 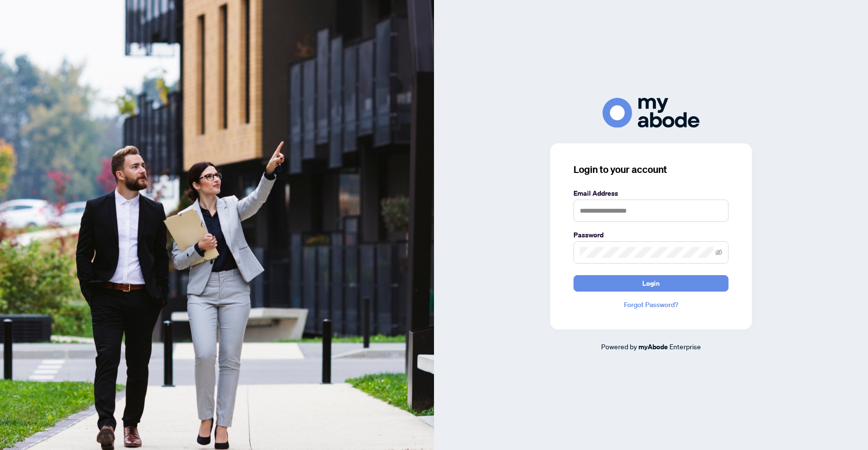 What do you see at coordinates (651, 305) in the screenshot?
I see `a: Forgot Password?` at bounding box center [651, 305].